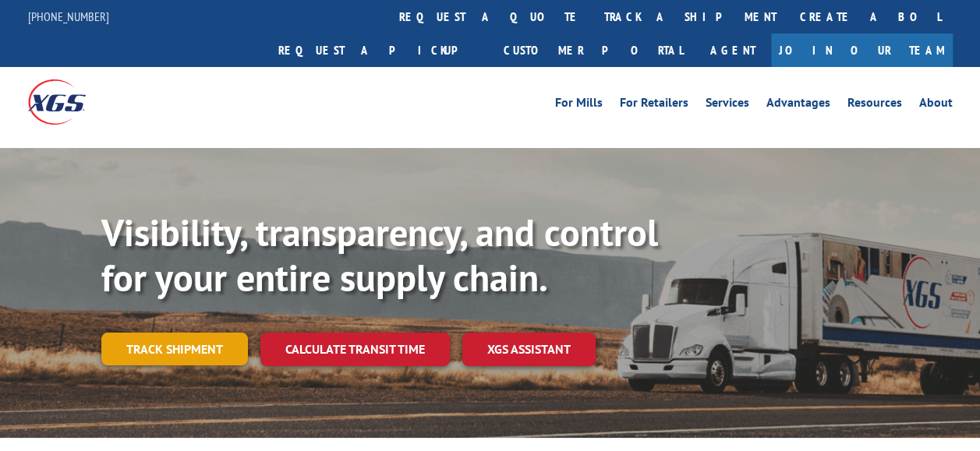 Image resolution: width=980 pixels, height=451 pixels. I want to click on b: Visibility, transparency, and control for your entire supply chain., so click(379, 255).